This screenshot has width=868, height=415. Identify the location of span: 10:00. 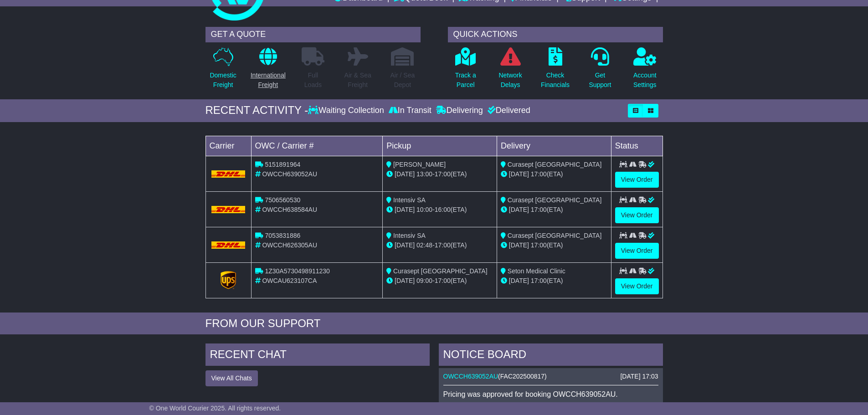
(425, 209).